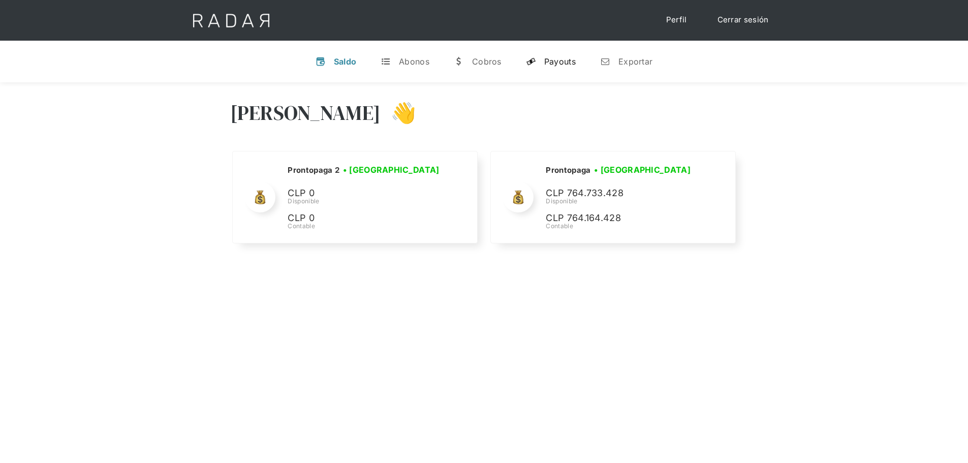 This screenshot has height=463, width=968. What do you see at coordinates (605, 61) in the screenshot?
I see `div: n` at bounding box center [605, 61].